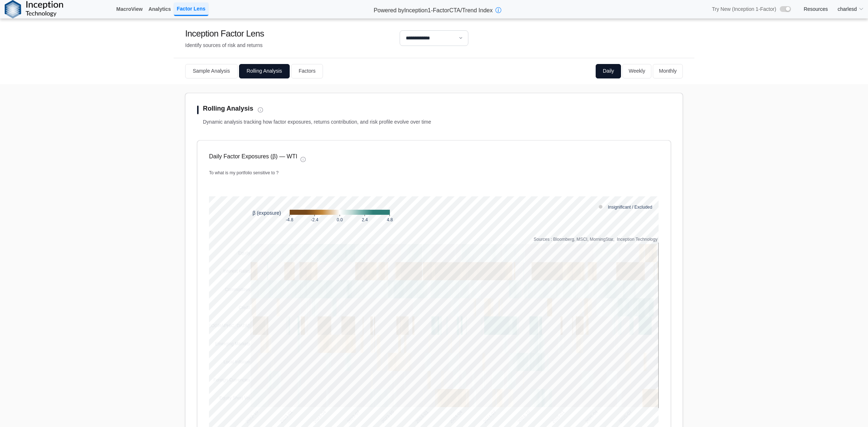 Image resolution: width=868 pixels, height=427 pixels. What do you see at coordinates (668, 71) in the screenshot?
I see `button: Monthly` at bounding box center [668, 71].